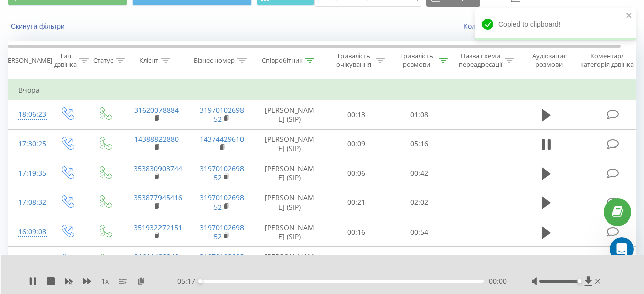 The width and height of the screenshot is (644, 294). I want to click on button: Scroll to bottom, so click(101, 158).